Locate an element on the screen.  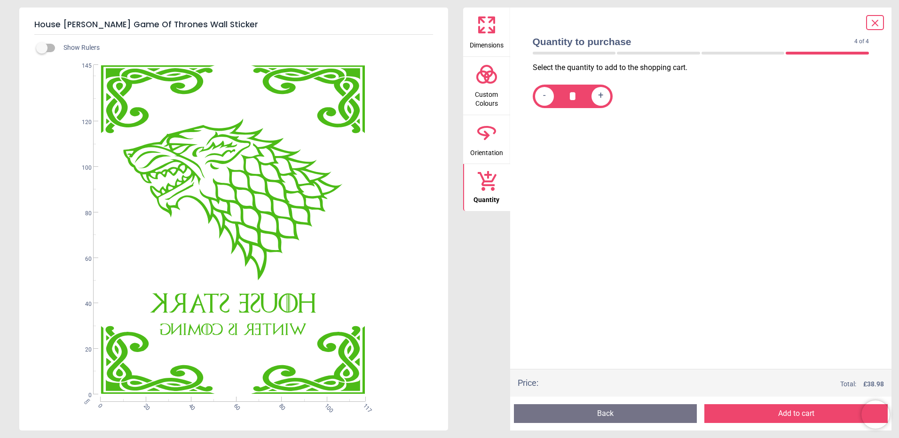
p: Select the quantity to add to the shopping cart. is located at coordinates (705, 68).